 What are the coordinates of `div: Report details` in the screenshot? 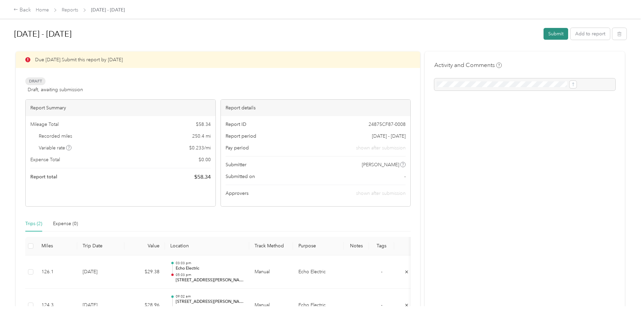 It's located at (315, 108).